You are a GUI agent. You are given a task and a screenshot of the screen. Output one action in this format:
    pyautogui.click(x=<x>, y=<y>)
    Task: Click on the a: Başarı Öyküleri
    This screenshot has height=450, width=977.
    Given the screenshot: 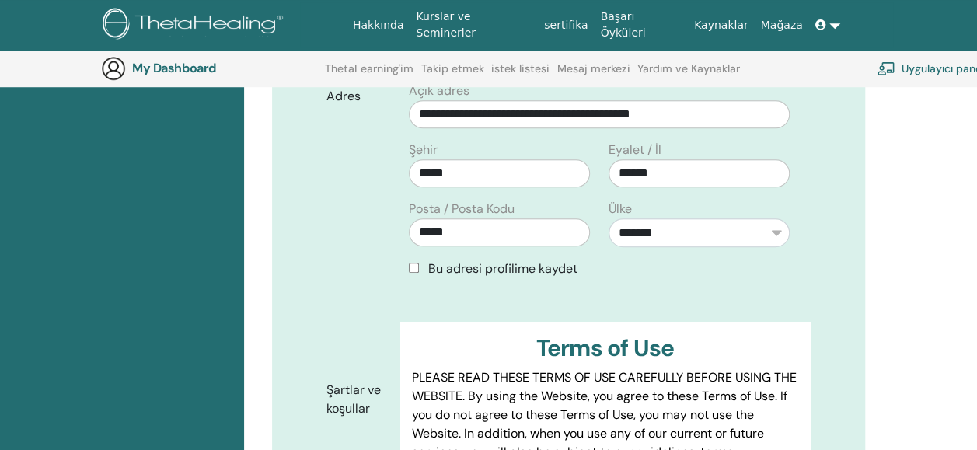 What is the action you would take?
    pyautogui.click(x=641, y=25)
    